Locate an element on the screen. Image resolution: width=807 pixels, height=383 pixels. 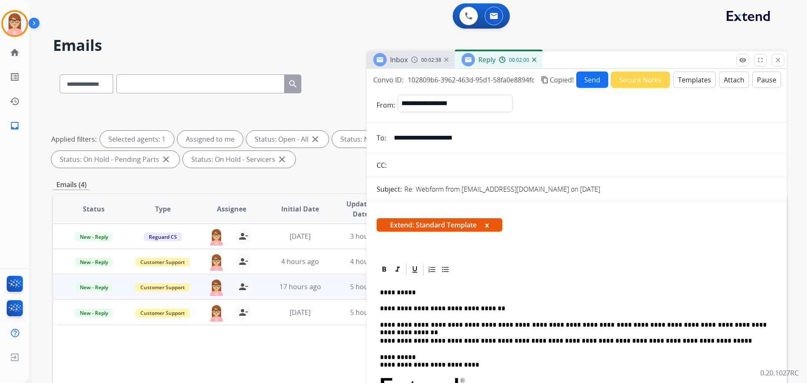
p: Emails (4) is located at coordinates (71, 184).